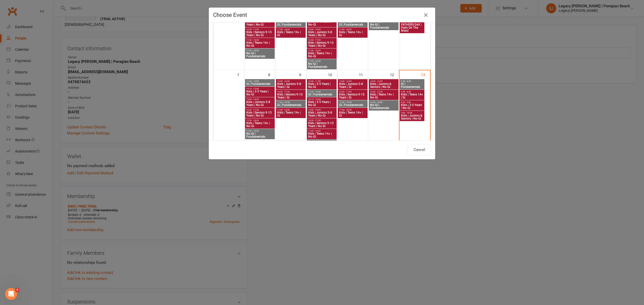 The height and width of the screenshot is (305, 644). Describe the element at coordinates (272, 74) in the screenshot. I see `div: 8` at that location.